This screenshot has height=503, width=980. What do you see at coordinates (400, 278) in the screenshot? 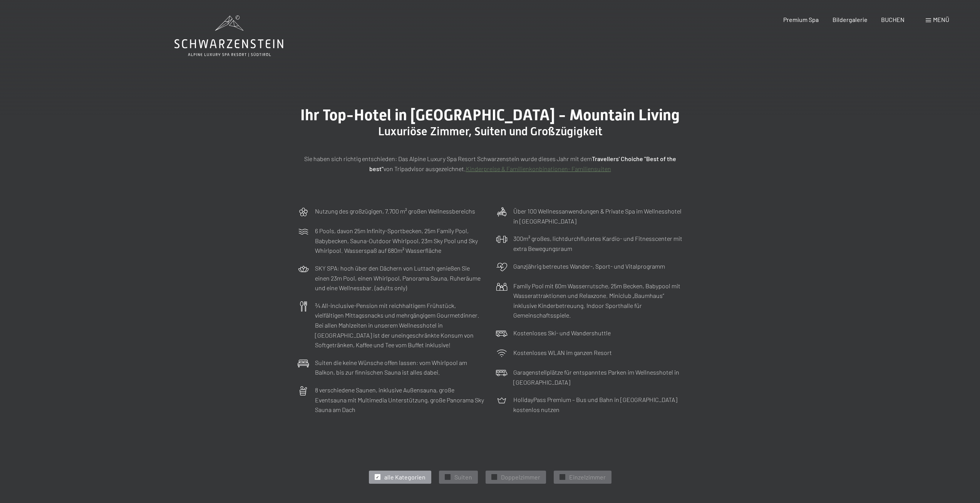
I see `p: SKY SPA: hoch über den Dächern von Luttach genießen Sie einen 23m Pool, einen Whirlpool, Panorama...` at bounding box center [400, 278].